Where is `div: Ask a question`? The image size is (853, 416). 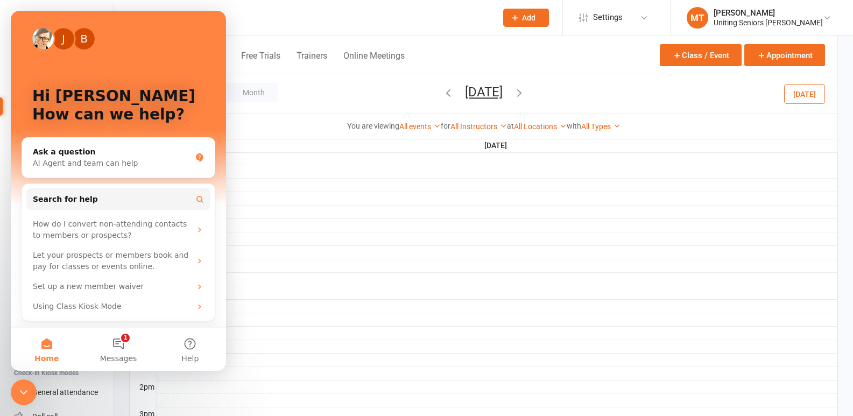 div: Ask a question is located at coordinates (101, 141).